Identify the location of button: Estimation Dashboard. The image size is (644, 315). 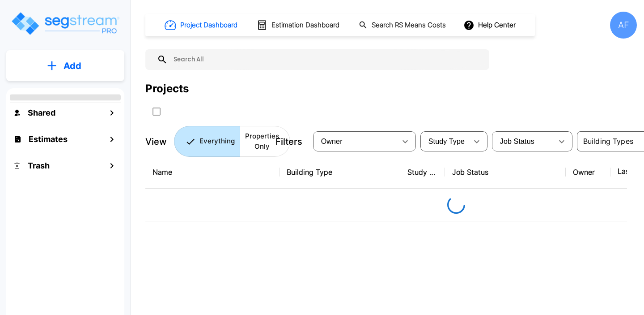
(299, 25).